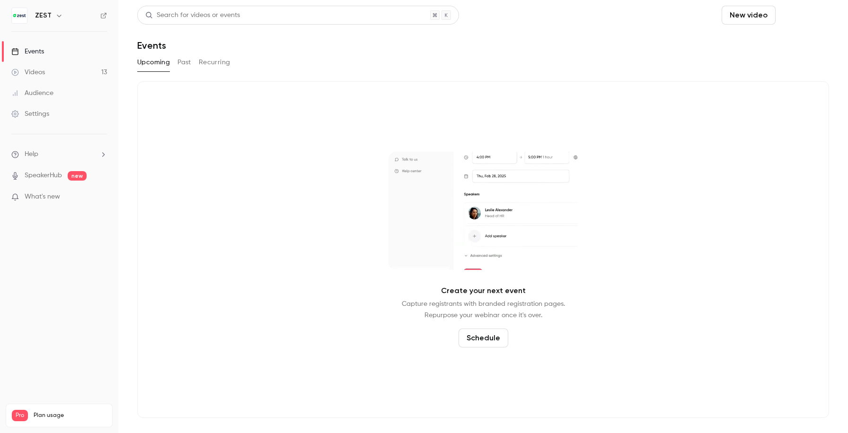  What do you see at coordinates (42, 197) in the screenshot?
I see `span: What's new` at bounding box center [42, 197].